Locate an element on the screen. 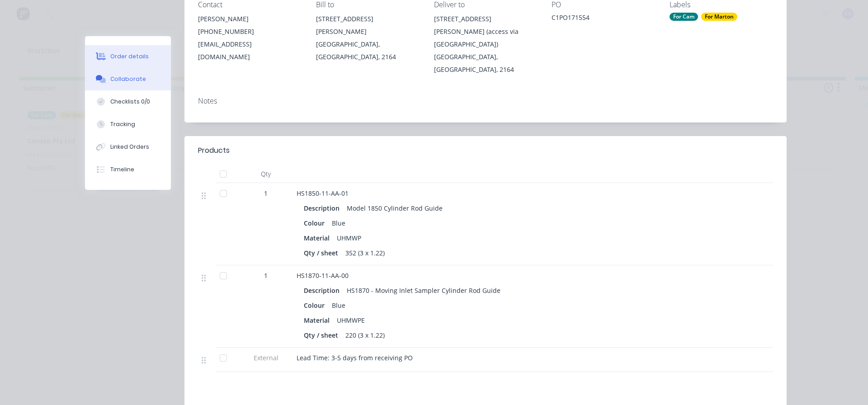 This screenshot has width=868, height=405. div: 352 (3 x 1.22) is located at coordinates (364, 253).